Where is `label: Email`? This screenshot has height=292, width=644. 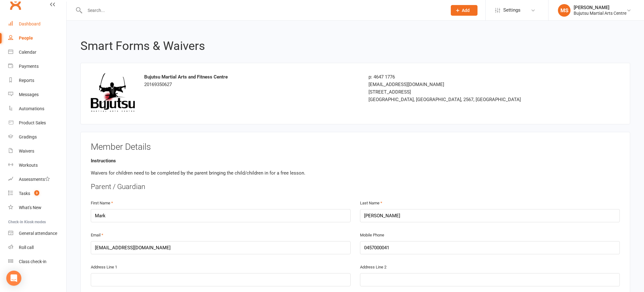
label: Email is located at coordinates (97, 235).